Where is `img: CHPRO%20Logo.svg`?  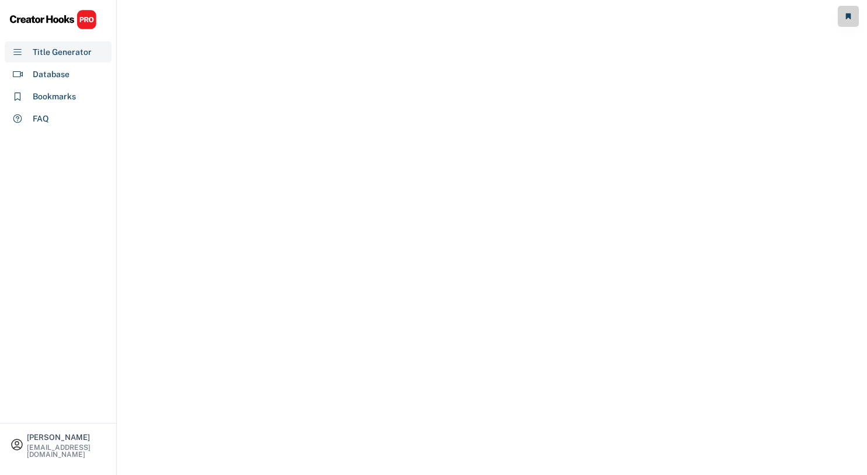 img: CHPRO%20Logo.svg is located at coordinates (53, 19).